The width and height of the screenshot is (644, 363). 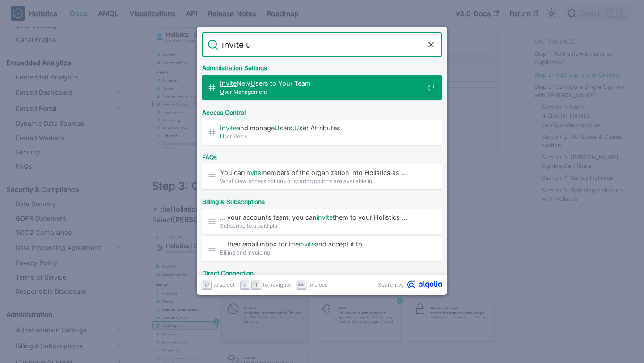 What do you see at coordinates (322, 244) in the screenshot?
I see `span: … their email inbox for the and accept it to …` at bounding box center [322, 244].